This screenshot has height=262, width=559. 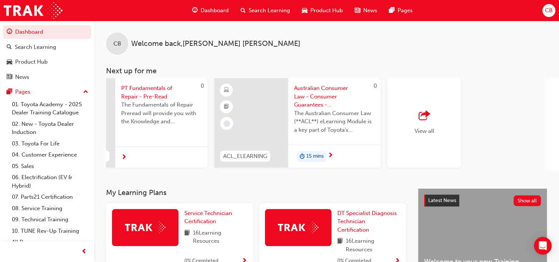 I want to click on a: news-iconNews, so click(x=366, y=10).